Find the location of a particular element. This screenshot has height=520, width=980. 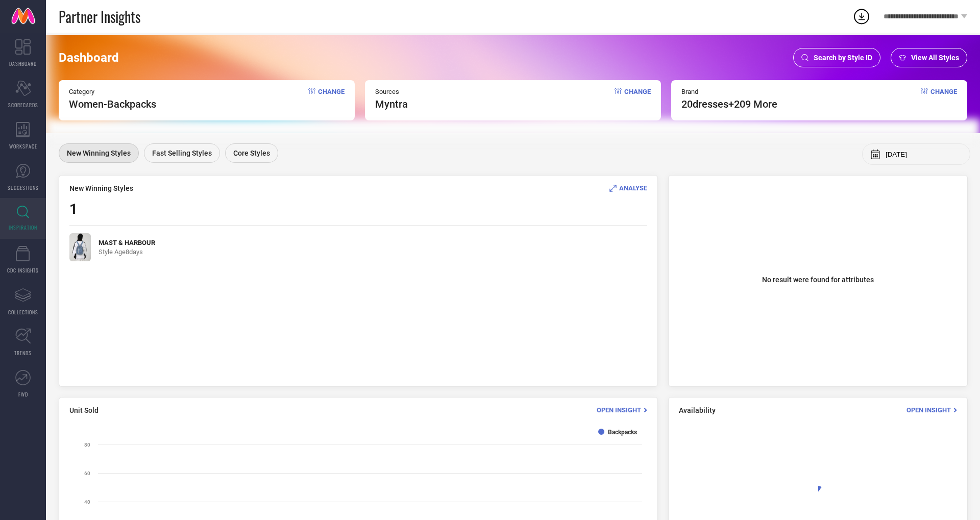

span: Dashboard is located at coordinates (89, 57).